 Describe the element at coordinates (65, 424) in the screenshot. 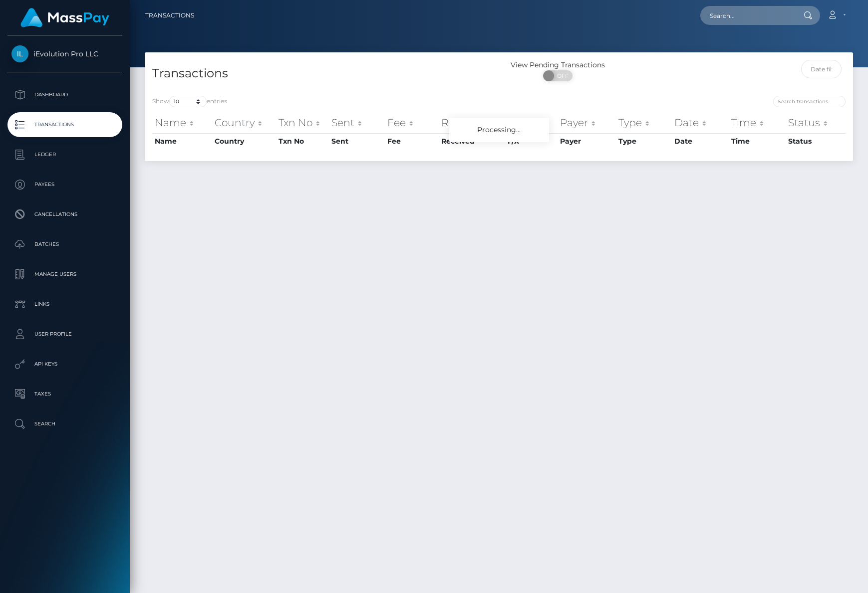

I see `p: Search` at that location.